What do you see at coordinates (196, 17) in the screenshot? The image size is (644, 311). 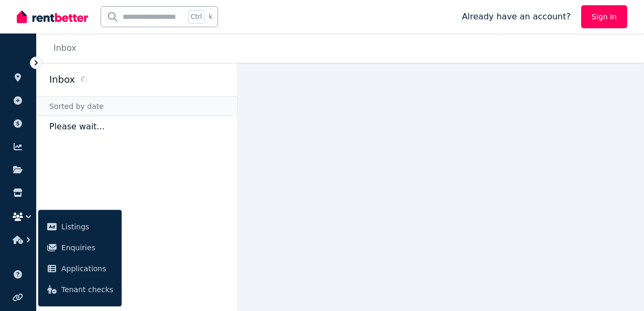 I see `span: Ctrl` at bounding box center [196, 17].